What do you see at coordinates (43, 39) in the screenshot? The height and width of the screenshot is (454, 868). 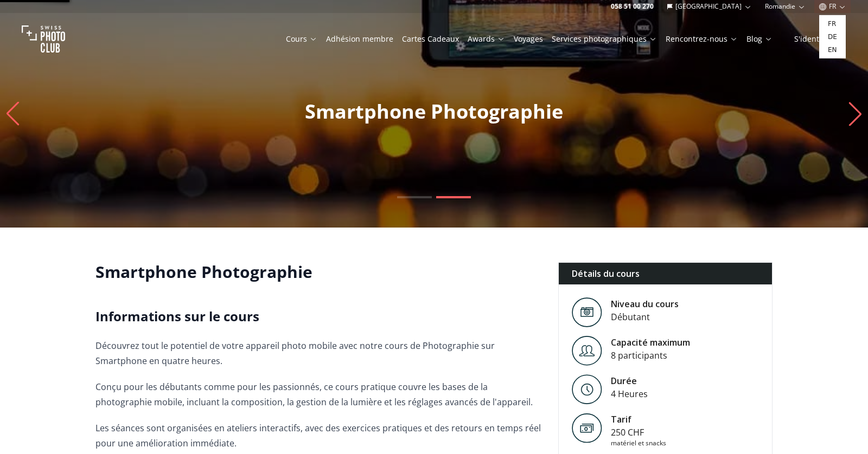 I see `img: Swiss photo club` at bounding box center [43, 39].